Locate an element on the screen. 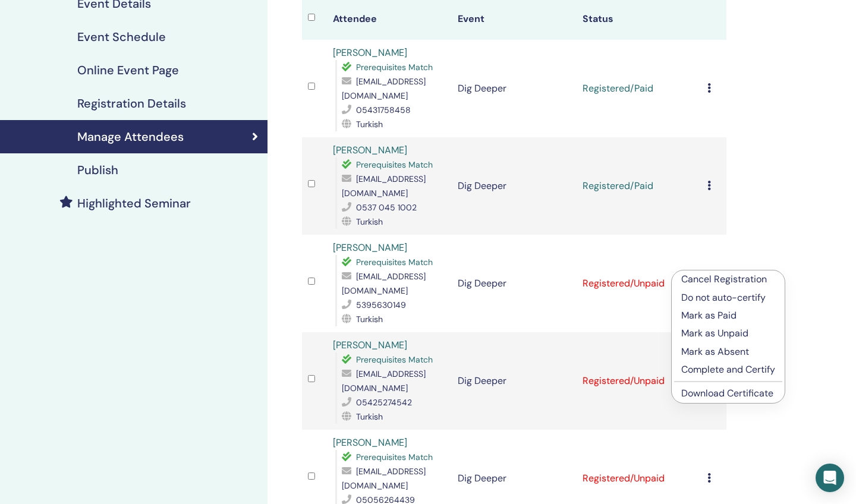 The width and height of the screenshot is (856, 504). span: 0537 045 1002 is located at coordinates (387, 208).